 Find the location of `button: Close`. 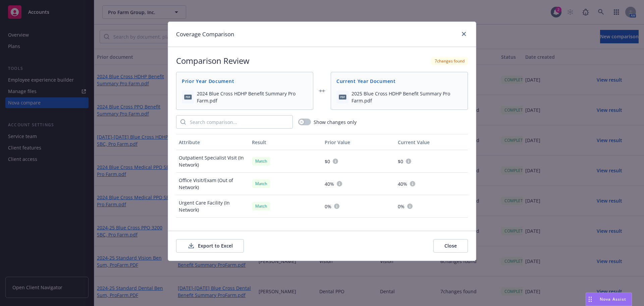

button: Close is located at coordinates (451, 245).